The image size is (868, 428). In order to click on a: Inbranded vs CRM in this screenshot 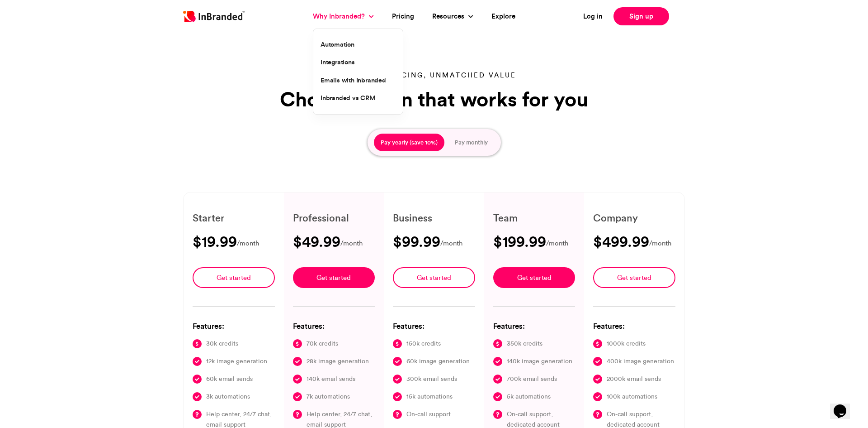, I will do `click(358, 98)`.